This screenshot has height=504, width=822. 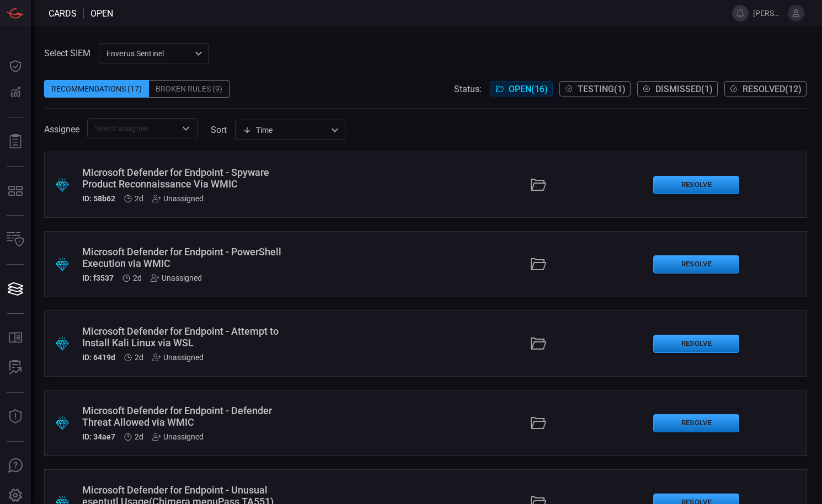 I want to click on span: Assignee, so click(x=61, y=129).